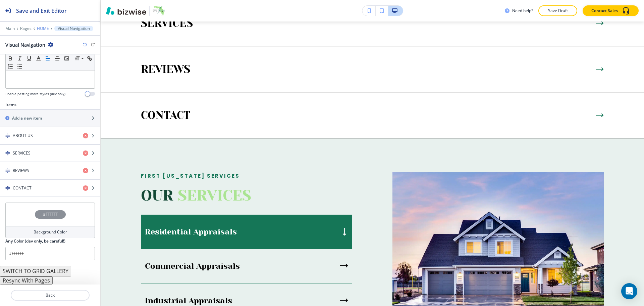 This screenshot has width=644, height=306. I want to click on p: CONTACT, so click(165, 116).